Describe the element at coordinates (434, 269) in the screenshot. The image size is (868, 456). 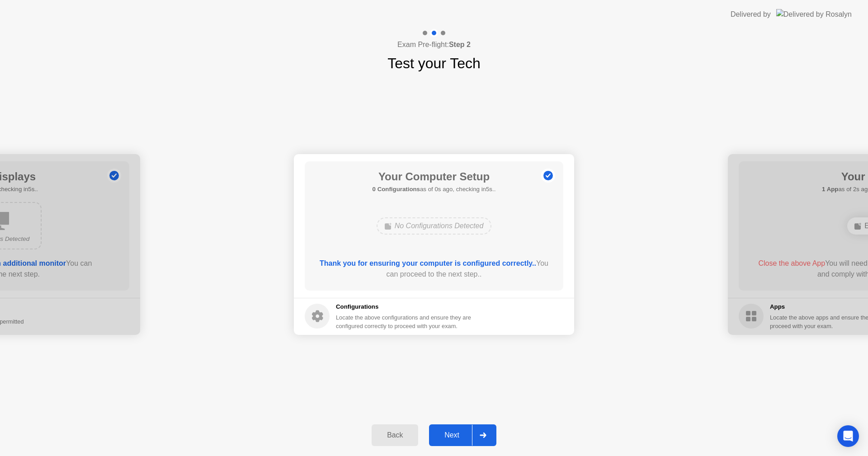
I see `div: You can proceed to the next step..` at that location.